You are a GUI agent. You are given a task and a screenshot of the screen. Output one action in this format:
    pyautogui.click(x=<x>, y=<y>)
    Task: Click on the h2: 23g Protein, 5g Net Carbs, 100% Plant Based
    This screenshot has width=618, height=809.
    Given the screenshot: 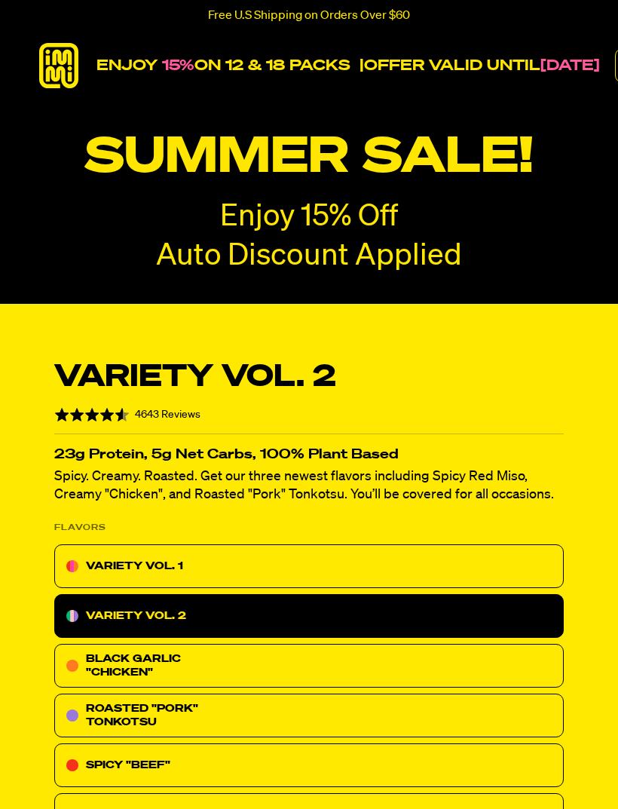 What is the action you would take?
    pyautogui.click(x=309, y=455)
    